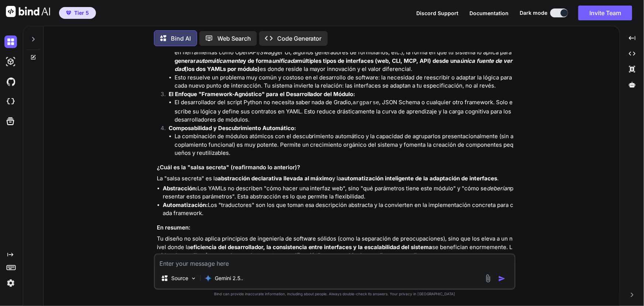 The height and width of the screenshot is (306, 644). What do you see at coordinates (344, 65) in the screenshot?
I see `em: única fuente de verdad` at bounding box center [344, 65].